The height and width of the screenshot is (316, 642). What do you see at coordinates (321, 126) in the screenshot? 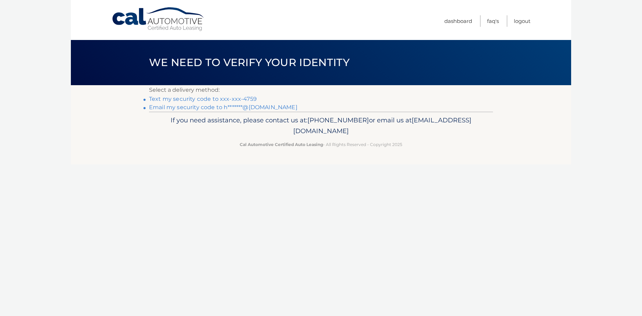
I see `p: If you need assistance, please contact us at: or email us at` at bounding box center [321, 126].